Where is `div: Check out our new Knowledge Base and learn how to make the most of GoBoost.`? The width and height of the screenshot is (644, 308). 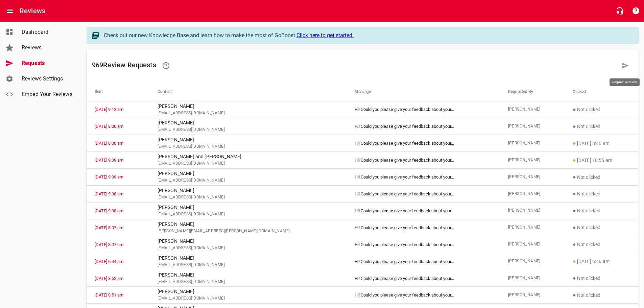 div: Check out our new Knowledge Base and learn how to make the most of GoBoost. is located at coordinates (367, 35).